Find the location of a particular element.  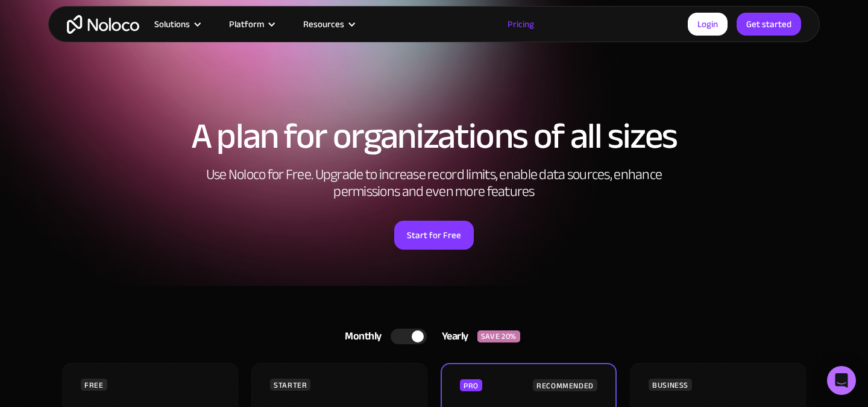

h1: A plan for organizations of all sizes is located at coordinates (434, 136).